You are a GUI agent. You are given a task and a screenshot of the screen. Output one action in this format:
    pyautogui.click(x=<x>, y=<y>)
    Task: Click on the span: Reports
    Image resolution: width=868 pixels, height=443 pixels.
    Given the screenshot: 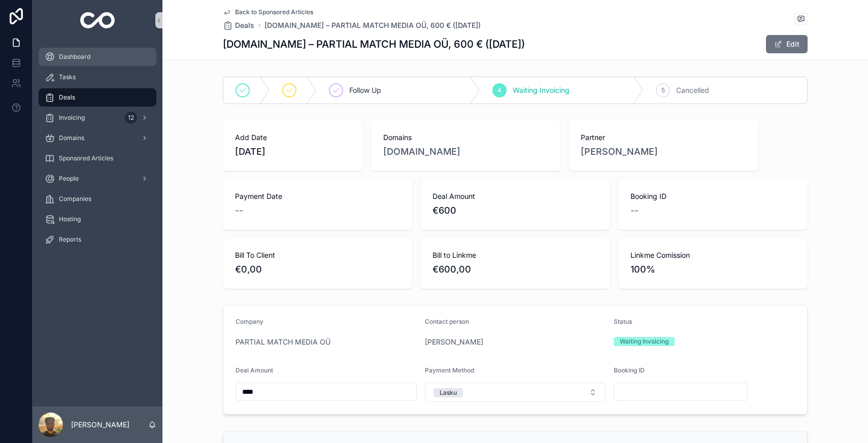 What is the action you would take?
    pyautogui.click(x=70, y=239)
    